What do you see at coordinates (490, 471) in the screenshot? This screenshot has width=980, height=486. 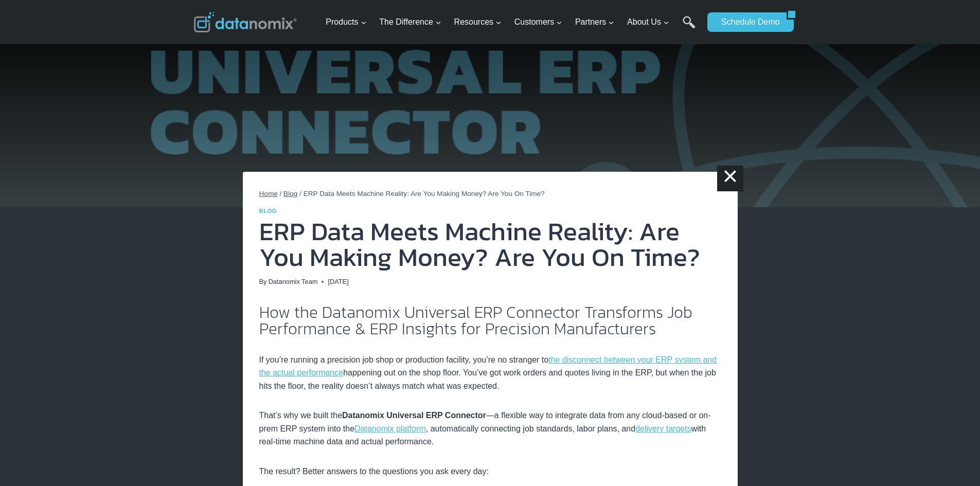 I see `p: The result? Better answers to the questions you ask every day:` at bounding box center [490, 471].